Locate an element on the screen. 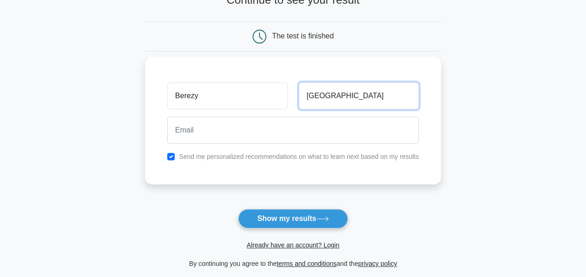 Image resolution: width=586 pixels, height=277 pixels. label: Send me personalized recommendations on what to learn next based on my results is located at coordinates (299, 156).